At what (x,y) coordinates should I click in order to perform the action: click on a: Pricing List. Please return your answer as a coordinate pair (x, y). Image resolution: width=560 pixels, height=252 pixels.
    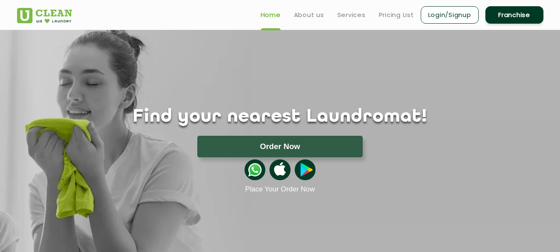
    Looking at the image, I should click on (396, 15).